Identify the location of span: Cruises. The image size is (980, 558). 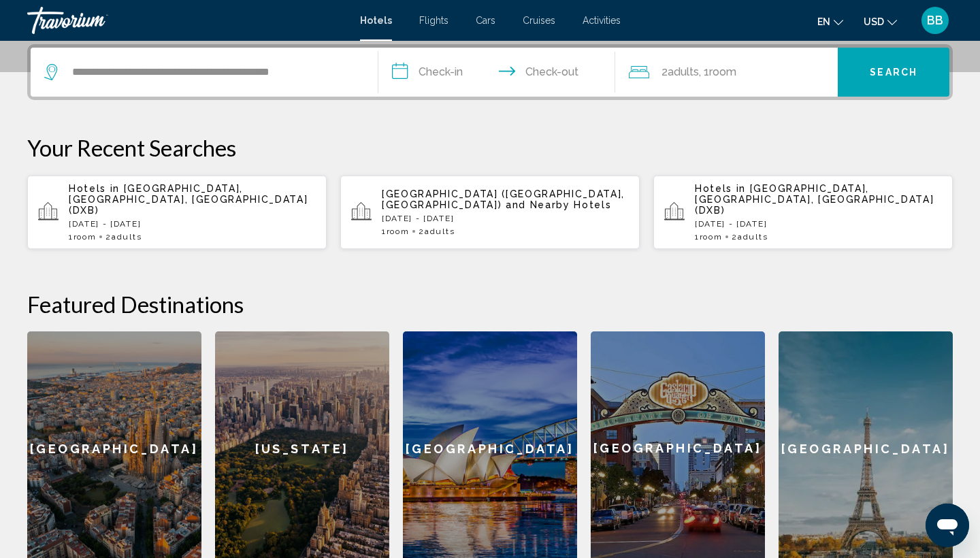
(539, 20).